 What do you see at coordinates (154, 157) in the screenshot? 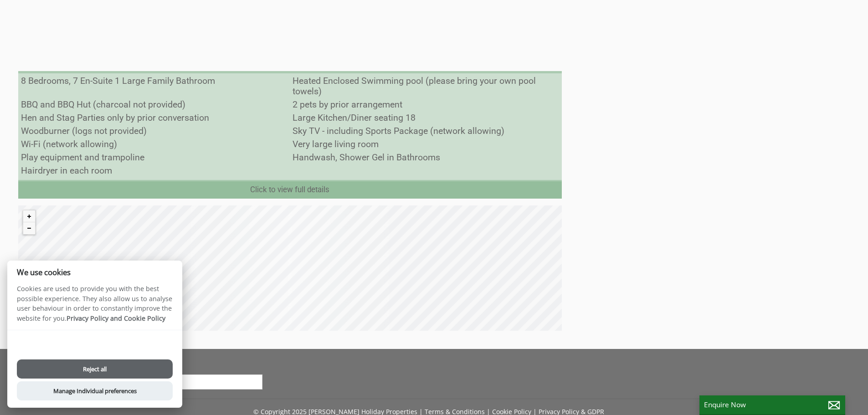
I see `li: Play equipment and trampoline` at bounding box center [154, 157].